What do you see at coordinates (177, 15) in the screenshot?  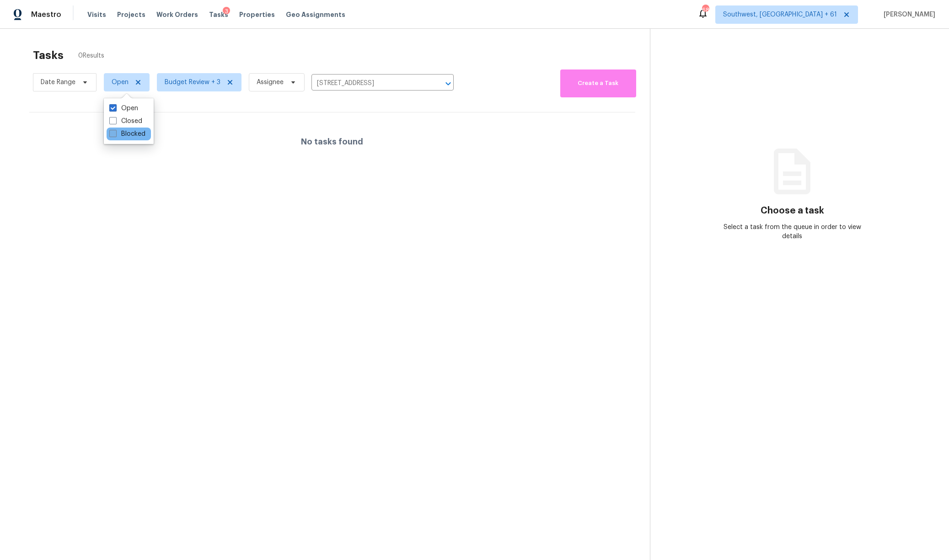 I see `span: Work Orders` at bounding box center [177, 15].